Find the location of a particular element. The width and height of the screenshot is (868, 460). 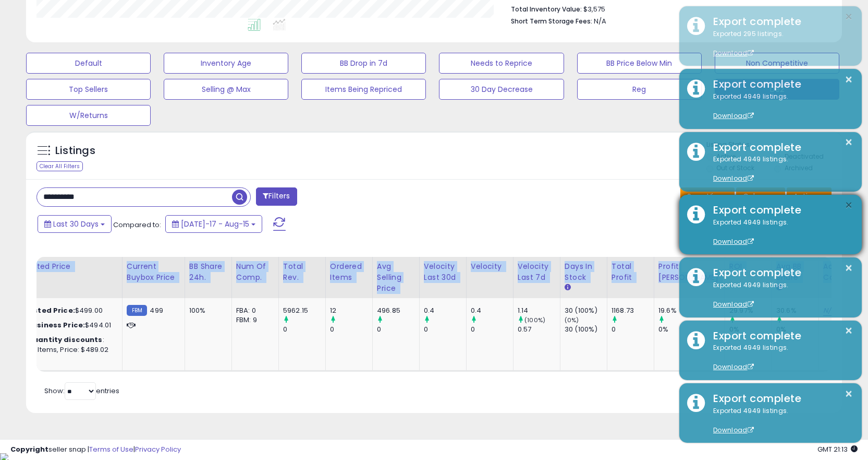

div: seller snap | | is located at coordinates (96, 449).